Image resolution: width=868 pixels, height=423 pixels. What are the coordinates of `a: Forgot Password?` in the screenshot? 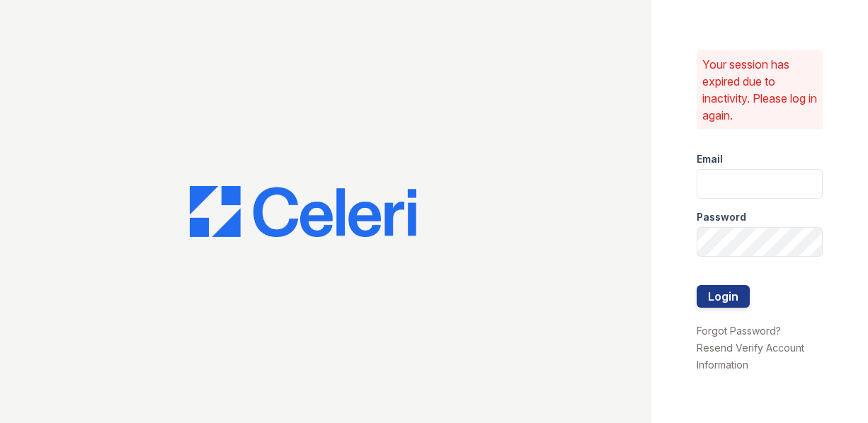 It's located at (739, 330).